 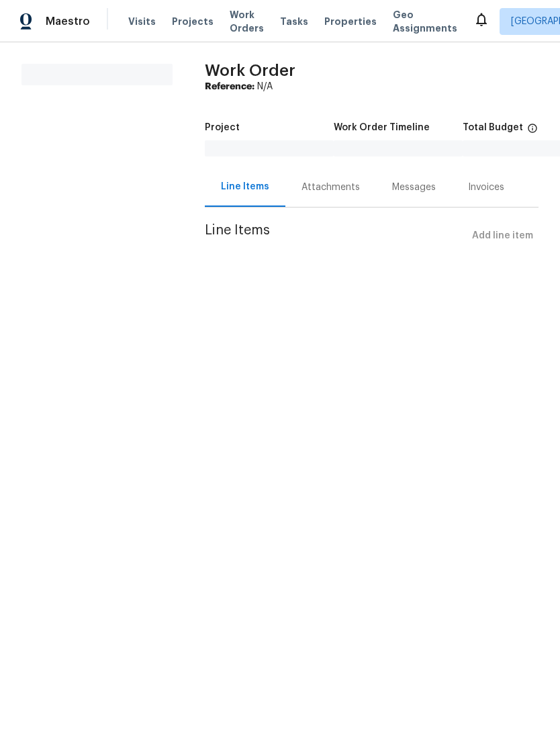 What do you see at coordinates (229, 87) in the screenshot?
I see `b: Reference:` at bounding box center [229, 87].